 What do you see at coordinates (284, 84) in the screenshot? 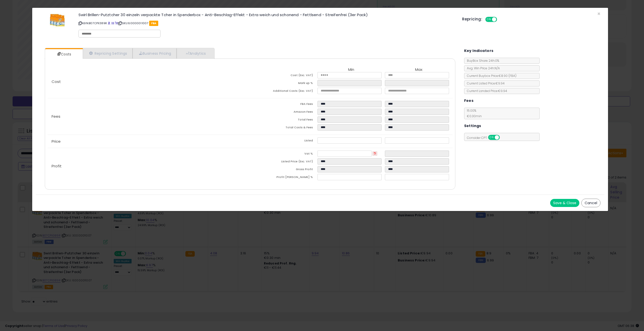
I see `td: Mark up %` at bounding box center [284, 84].